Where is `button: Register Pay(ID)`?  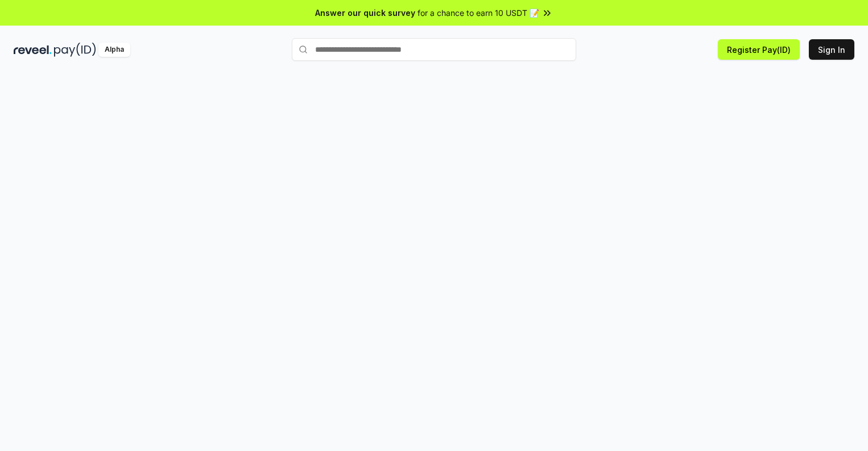 button: Register Pay(ID) is located at coordinates (758, 49).